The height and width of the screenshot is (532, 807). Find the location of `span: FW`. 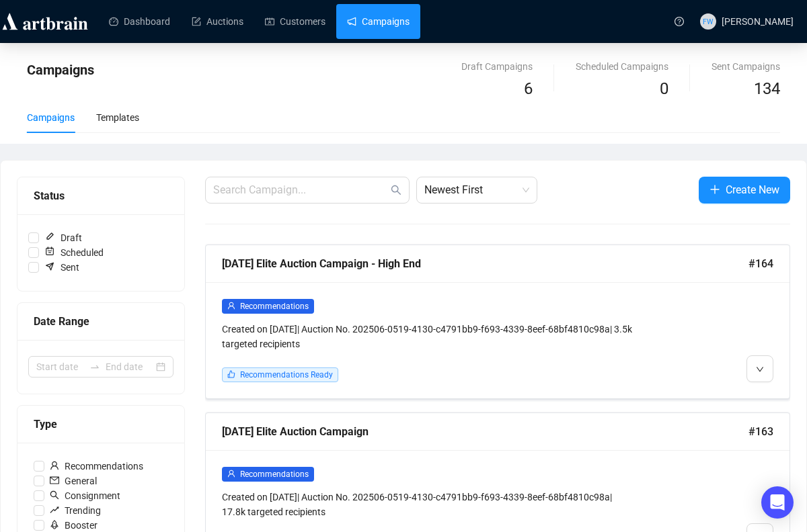

span: FW is located at coordinates (707, 21).